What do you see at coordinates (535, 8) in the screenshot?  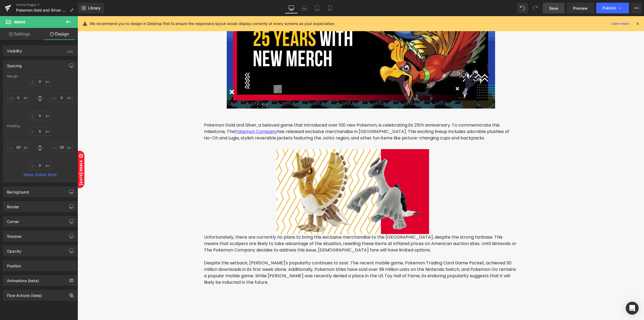 I see `button: Redo` at bounding box center [535, 8].